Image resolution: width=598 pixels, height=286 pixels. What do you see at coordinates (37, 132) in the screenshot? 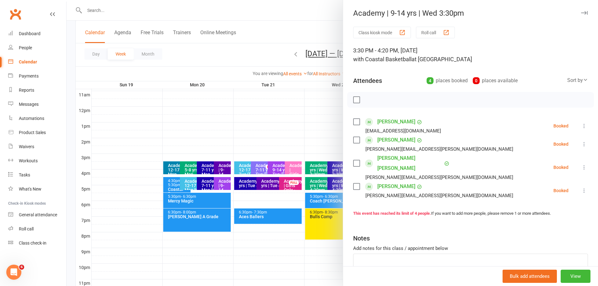
I see `a: Product Sales` at bounding box center [37, 132].